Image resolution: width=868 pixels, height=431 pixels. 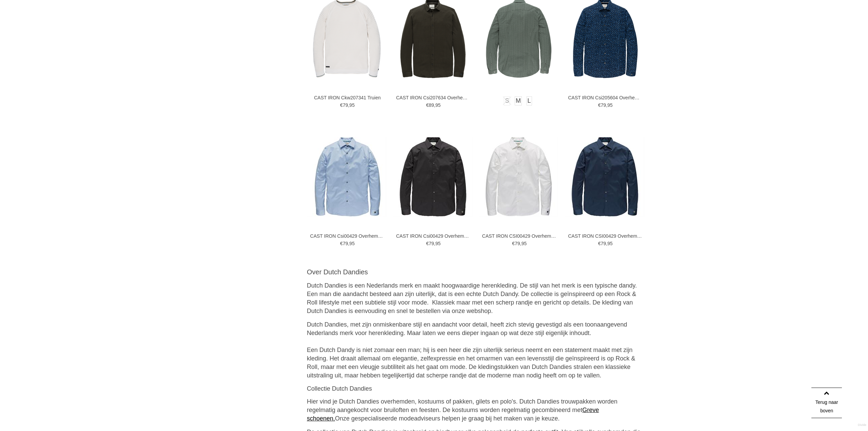 I want to click on a: Divide, so click(x=862, y=425).